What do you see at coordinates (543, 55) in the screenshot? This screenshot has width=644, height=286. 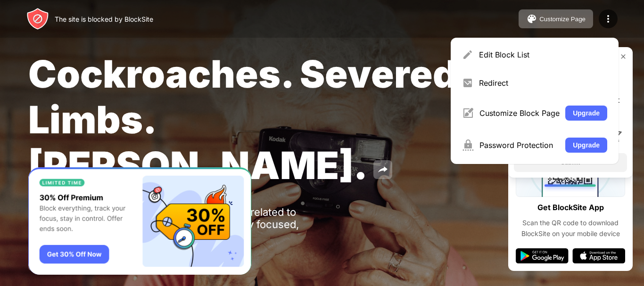 I see `div: Edit Block List` at bounding box center [543, 55].